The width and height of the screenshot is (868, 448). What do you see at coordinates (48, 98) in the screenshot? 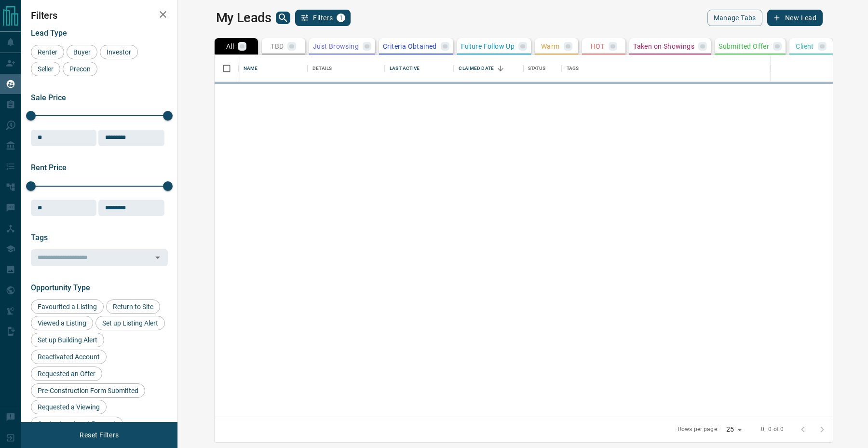
I see `span: Sale Price` at bounding box center [48, 98].